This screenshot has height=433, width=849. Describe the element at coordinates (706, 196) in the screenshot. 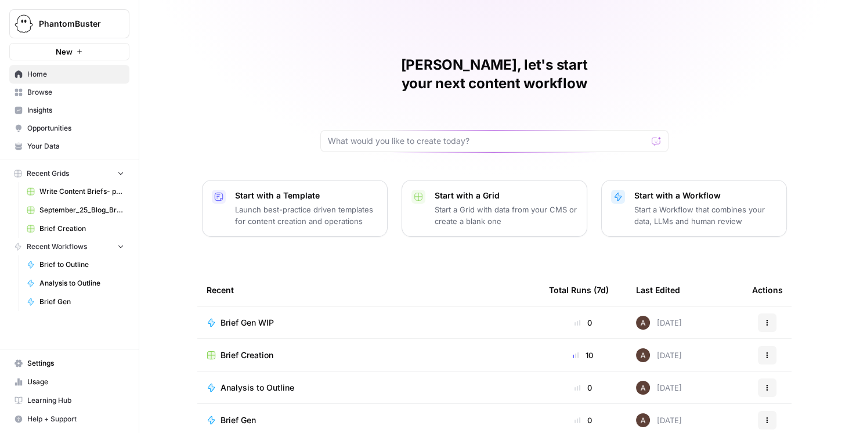

I see `p: Start with a Workflow` at that location.